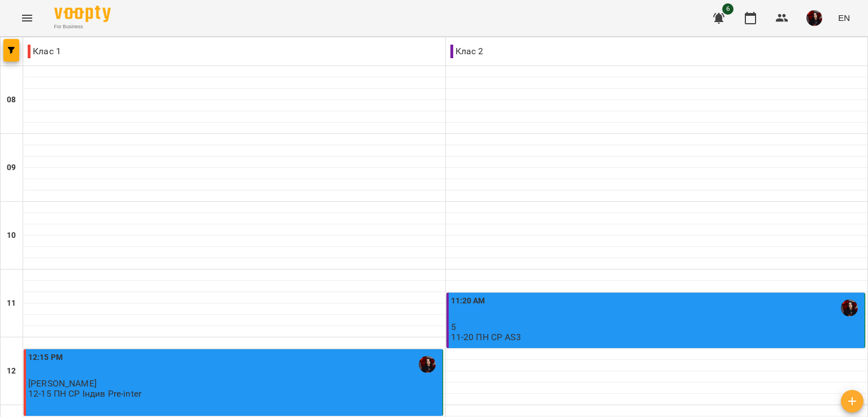  What do you see at coordinates (657, 326) in the screenshot?
I see `p: 5` at bounding box center [657, 326].